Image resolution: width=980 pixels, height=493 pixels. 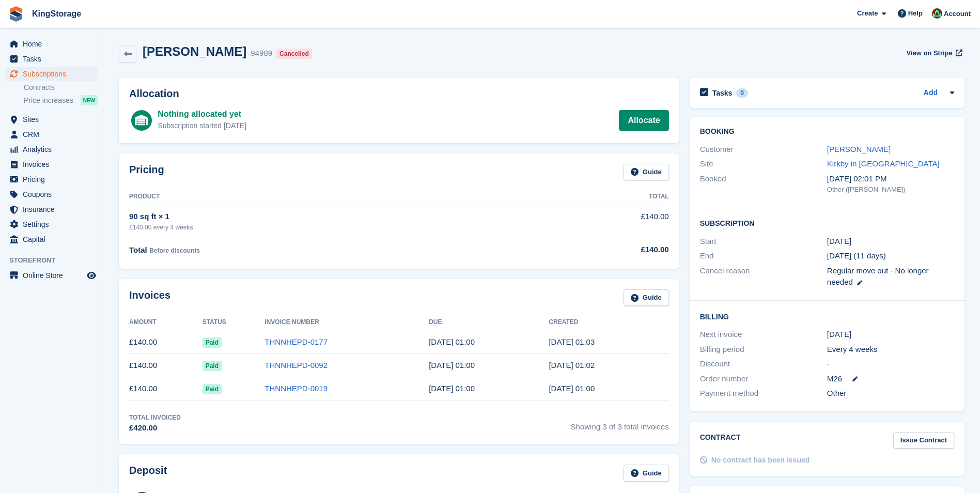 I want to click on th: Product, so click(x=322, y=197).